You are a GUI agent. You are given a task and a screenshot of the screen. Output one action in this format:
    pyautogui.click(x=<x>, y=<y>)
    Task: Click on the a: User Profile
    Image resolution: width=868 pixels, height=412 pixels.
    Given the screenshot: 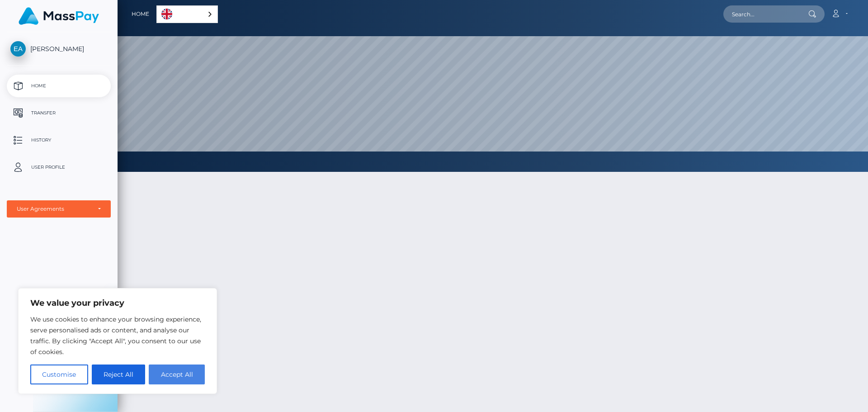 What is the action you would take?
    pyautogui.click(x=59, y=167)
    